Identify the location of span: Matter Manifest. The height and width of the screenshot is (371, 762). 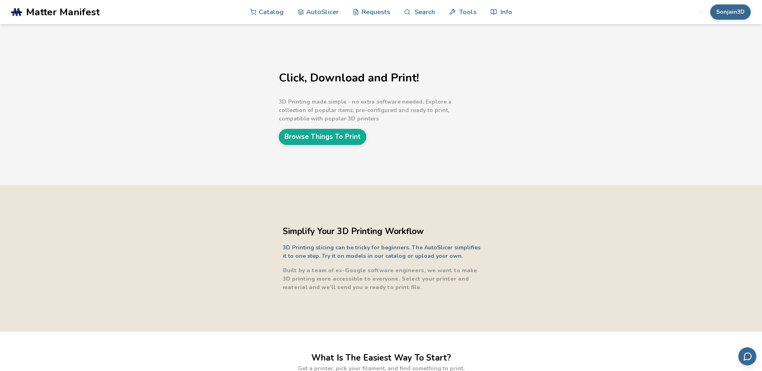
(63, 12).